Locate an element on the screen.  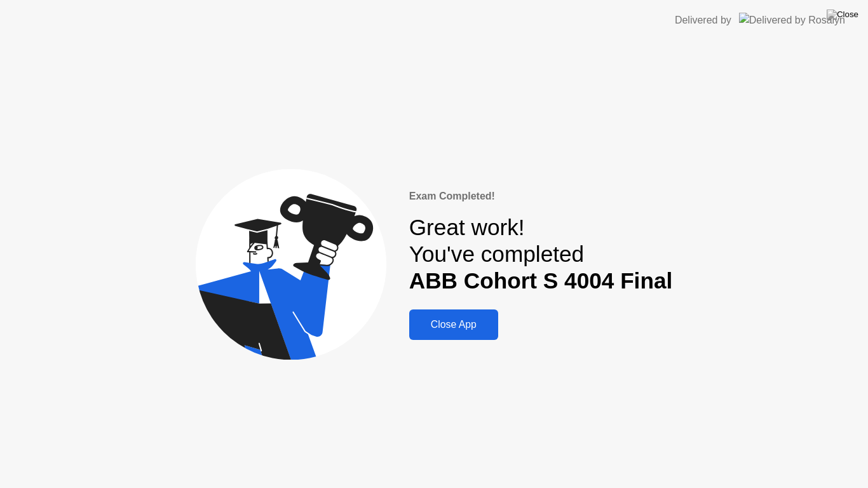
img: Delivered by Rosalyn is located at coordinates (792, 20).